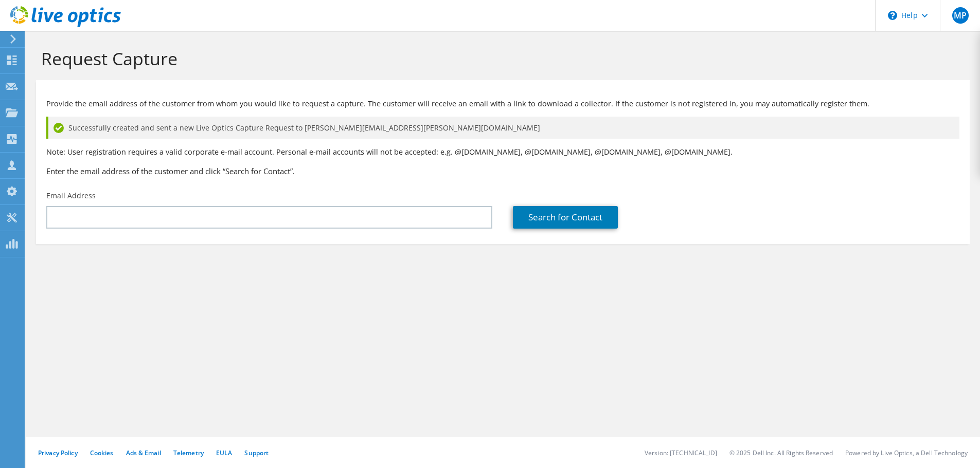 Image resolution: width=980 pixels, height=468 pixels. What do you see at coordinates (906, 453) in the screenshot?
I see `li: Powered by Live Optics, a Dell Technology` at bounding box center [906, 453].